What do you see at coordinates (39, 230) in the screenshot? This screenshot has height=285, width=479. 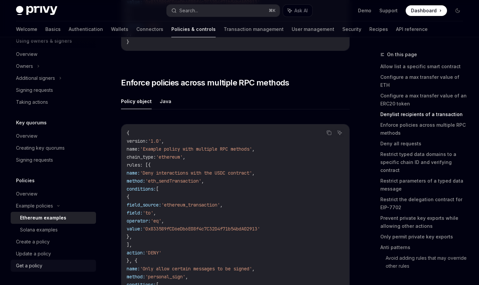 I see `div: Solana examples` at bounding box center [39, 230].